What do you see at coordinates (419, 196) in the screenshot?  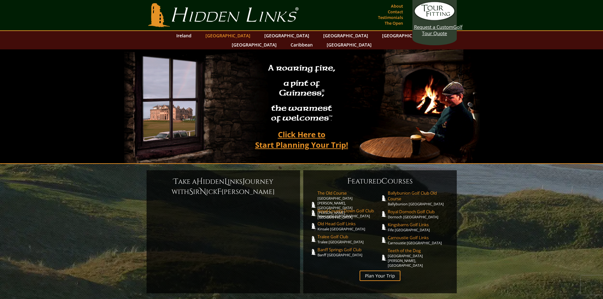 I see `span: Ballybunion Golf Club Old Course` at bounding box center [419, 196].